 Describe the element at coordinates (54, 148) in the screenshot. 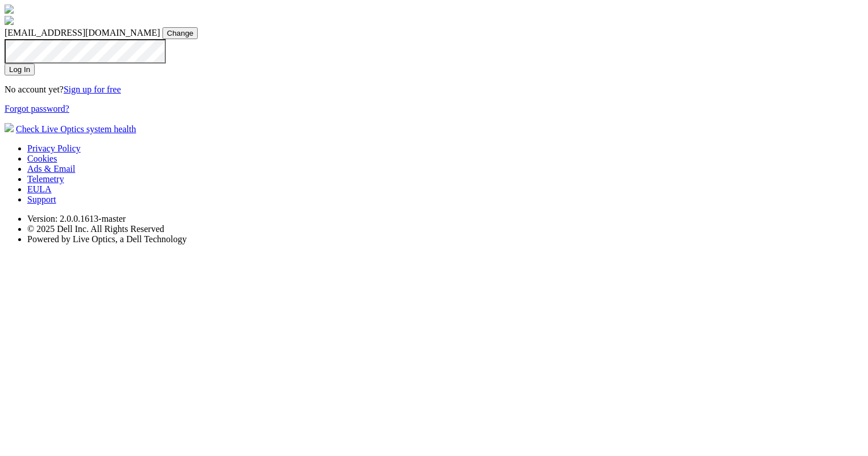

I see `a: Privacy Policy` at that location.